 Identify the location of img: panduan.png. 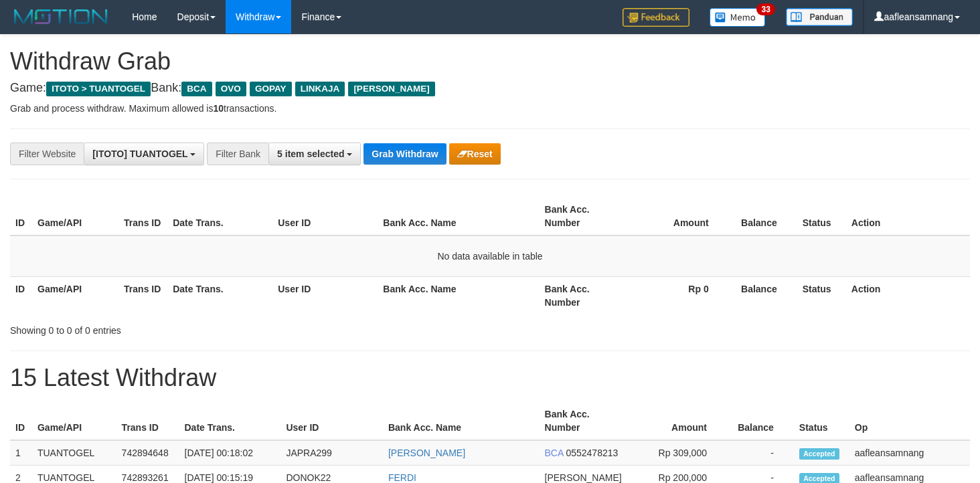
(819, 17).